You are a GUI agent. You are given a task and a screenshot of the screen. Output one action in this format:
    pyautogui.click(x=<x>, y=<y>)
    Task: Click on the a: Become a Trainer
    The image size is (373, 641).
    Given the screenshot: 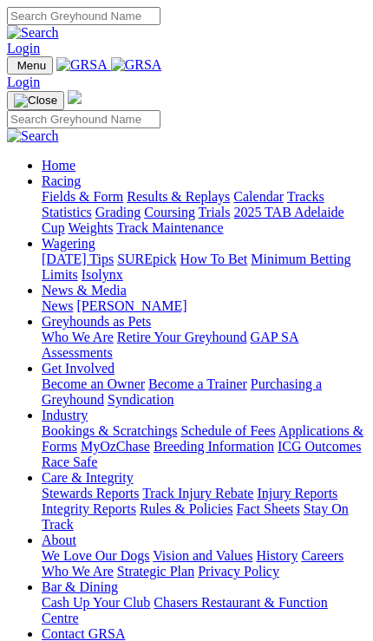 What is the action you would take?
    pyautogui.click(x=198, y=384)
    